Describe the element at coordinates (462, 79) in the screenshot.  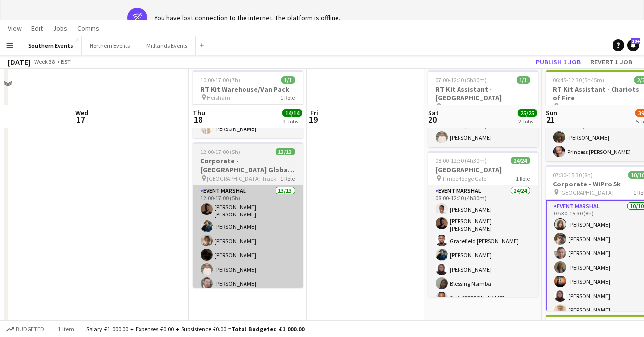
I see `span: 07:00-12:30 (5h30m)` at that location.